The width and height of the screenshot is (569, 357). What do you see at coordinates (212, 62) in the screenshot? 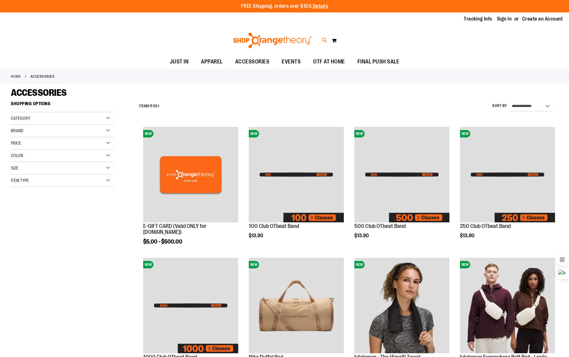
I see `a: APPAREL` at bounding box center [212, 62].